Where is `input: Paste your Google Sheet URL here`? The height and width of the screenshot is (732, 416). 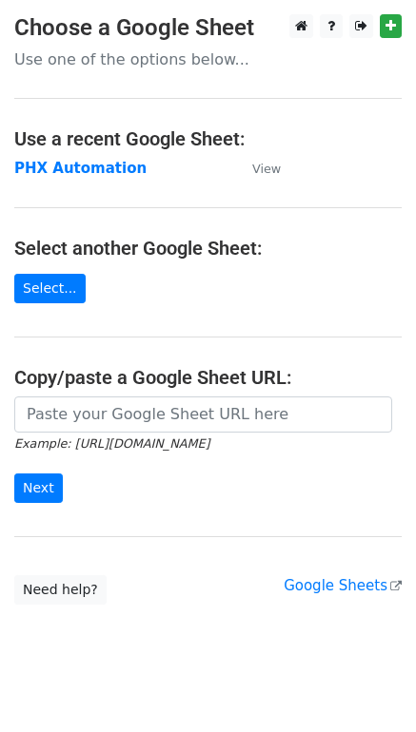
input: Paste your Google Sheet URL here is located at coordinates (203, 415).